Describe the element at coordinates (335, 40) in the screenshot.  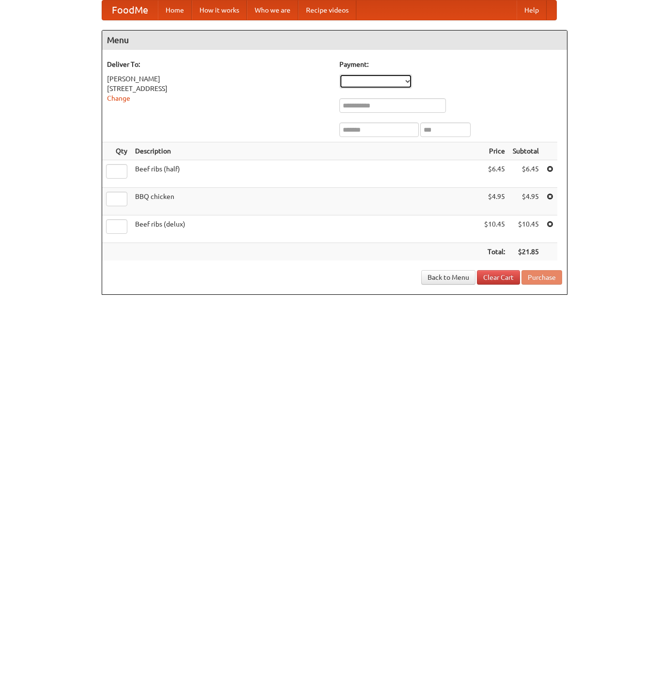
I see `h4: Menu` at that location.